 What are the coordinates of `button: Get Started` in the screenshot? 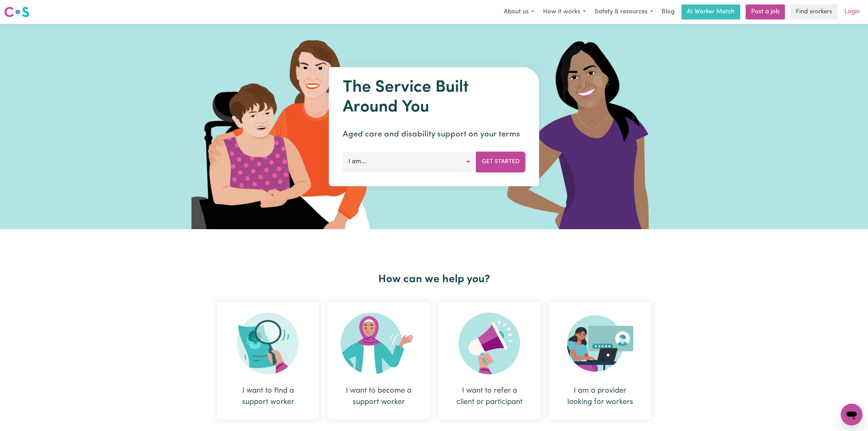 It's located at (500, 162).